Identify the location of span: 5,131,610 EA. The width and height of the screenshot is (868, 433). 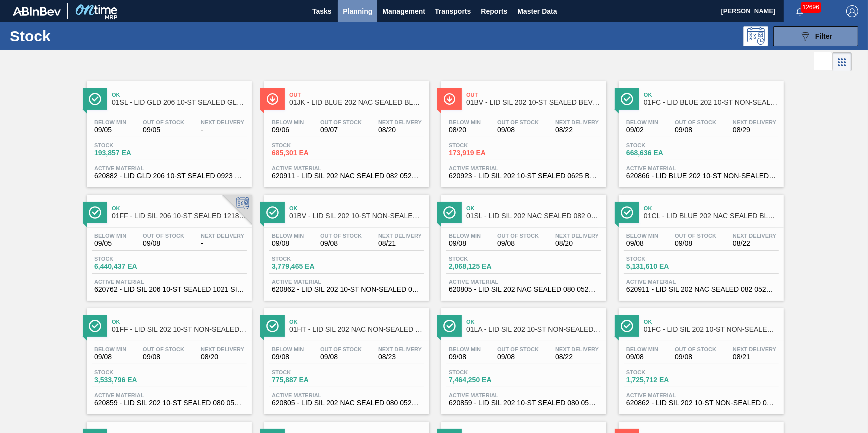
(661, 266).